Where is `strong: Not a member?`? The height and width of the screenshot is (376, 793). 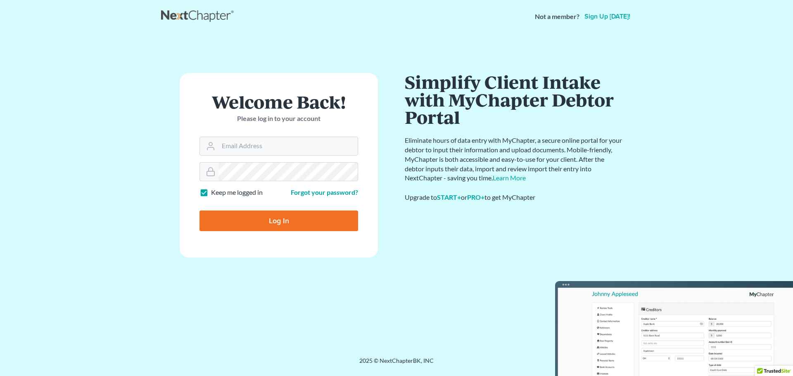 strong: Not a member? is located at coordinates (557, 17).